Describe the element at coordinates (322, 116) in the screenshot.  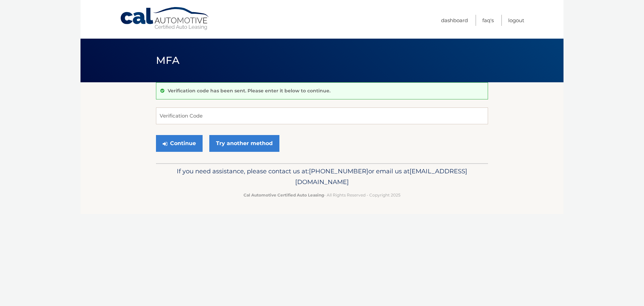
I see `input: Verification Code` at that location.